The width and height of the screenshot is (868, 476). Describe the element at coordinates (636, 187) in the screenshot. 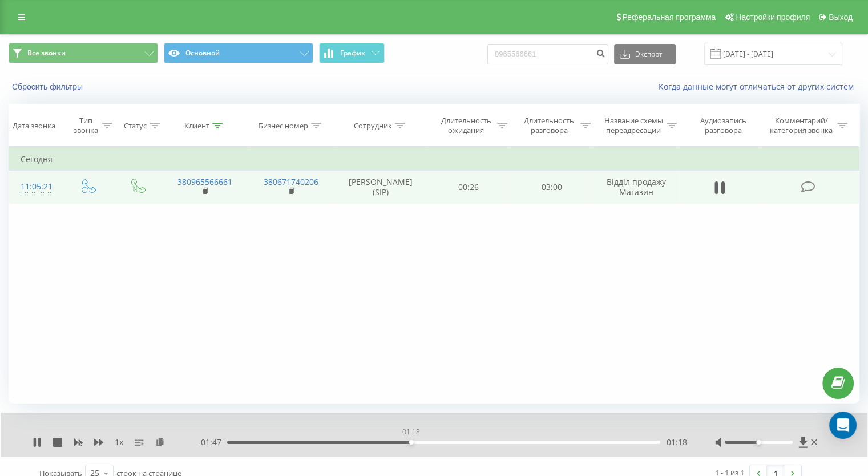

I see `td: Відділ продажу Магазин` at that location.